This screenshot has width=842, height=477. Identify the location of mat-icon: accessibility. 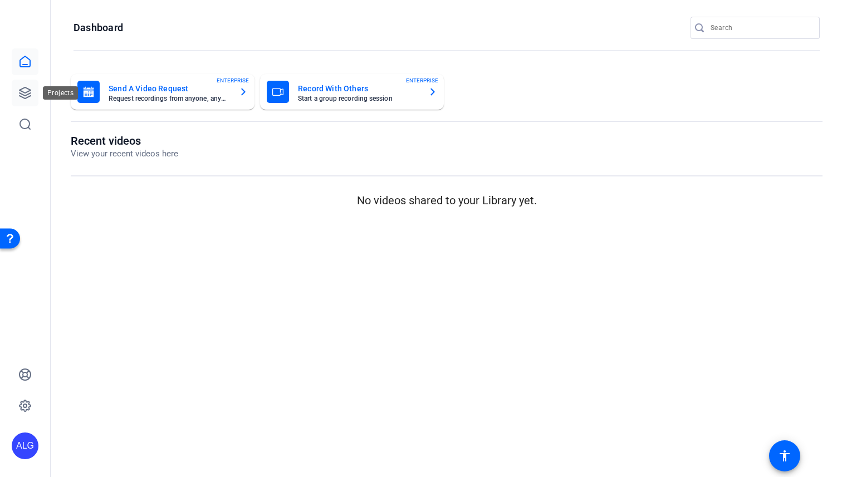
(785, 456).